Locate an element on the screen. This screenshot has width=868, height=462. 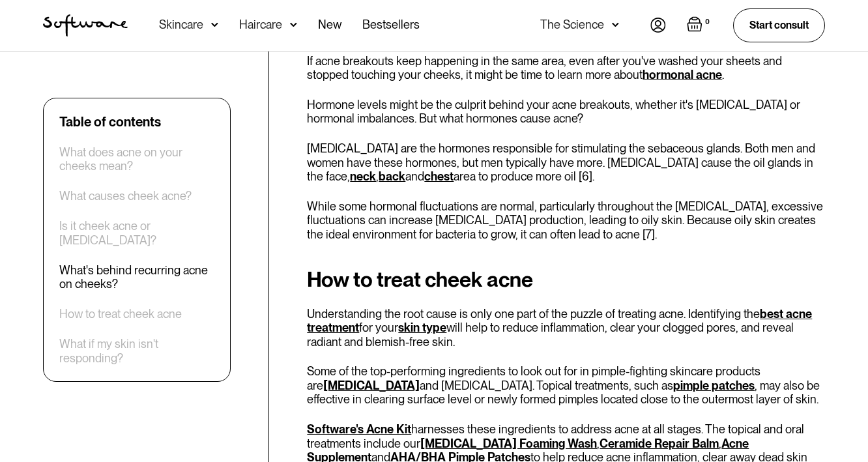
a: pimple patches is located at coordinates (713, 385).